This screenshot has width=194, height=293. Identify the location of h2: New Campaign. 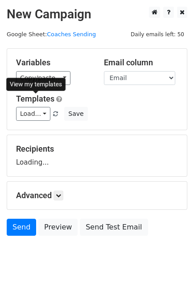
(97, 14).